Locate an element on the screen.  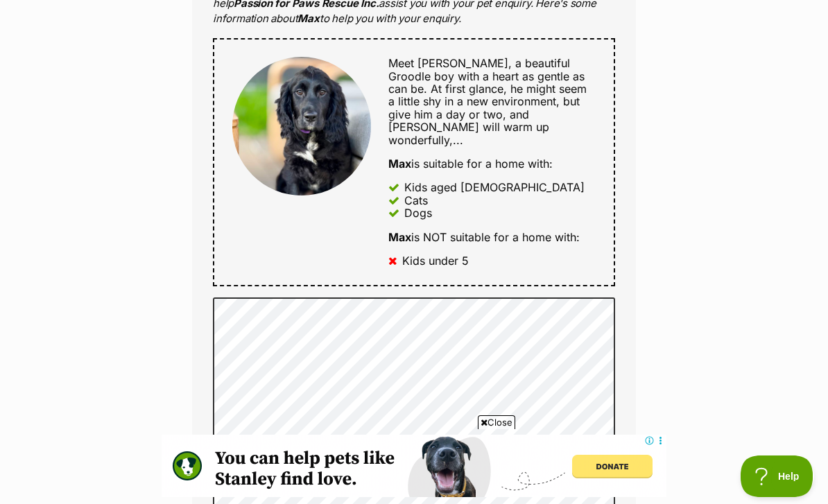
div: Dogs is located at coordinates (418, 213).